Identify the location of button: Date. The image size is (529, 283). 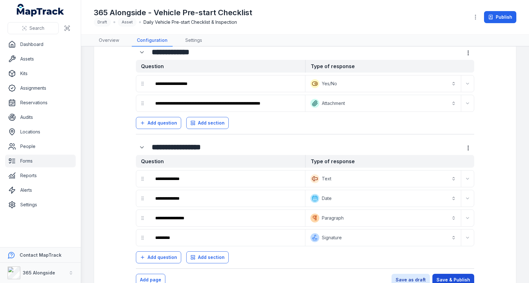
(383, 198).